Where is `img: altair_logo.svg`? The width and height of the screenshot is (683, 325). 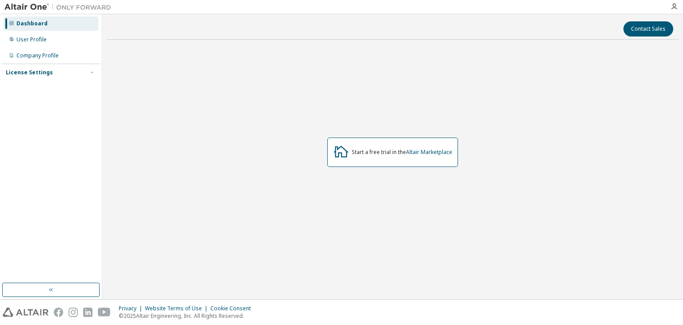
img: altair_logo.svg is located at coordinates (25, 312).